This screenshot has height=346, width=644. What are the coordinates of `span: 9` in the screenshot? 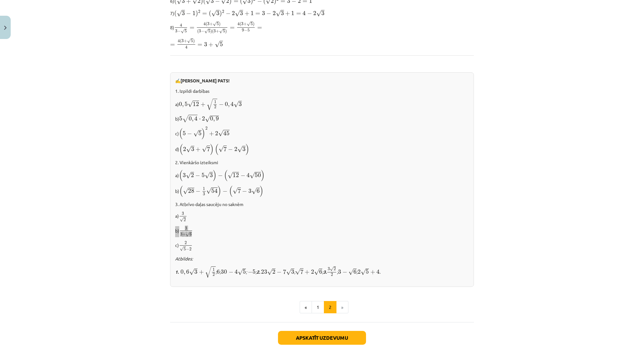 It's located at (243, 30).